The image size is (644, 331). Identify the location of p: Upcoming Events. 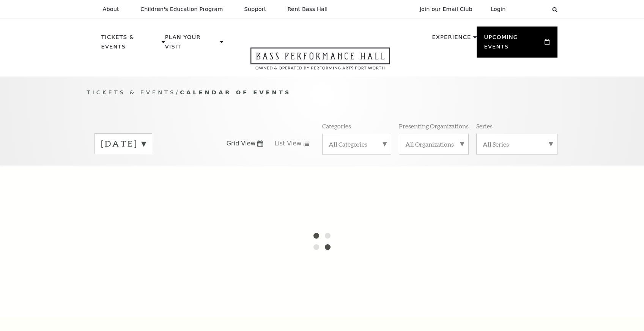
(513, 44).